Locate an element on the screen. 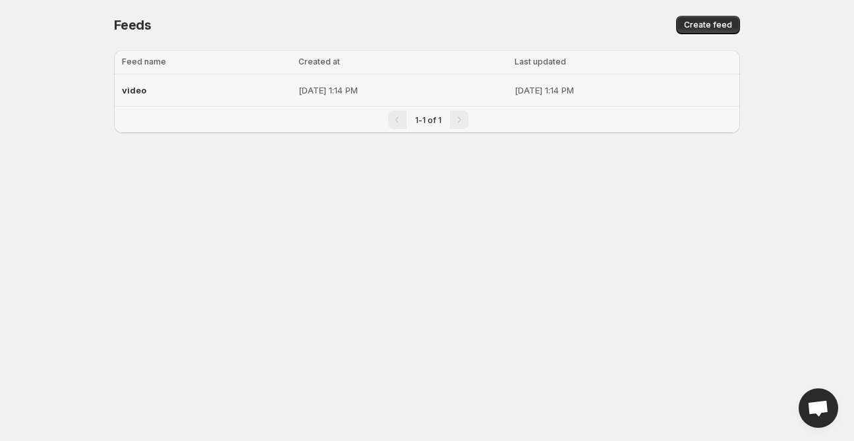 This screenshot has width=854, height=441. span: Last updated is located at coordinates (540, 61).